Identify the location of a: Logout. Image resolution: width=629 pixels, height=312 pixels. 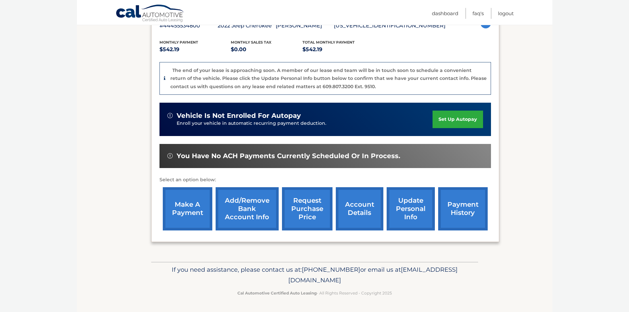
(506, 13).